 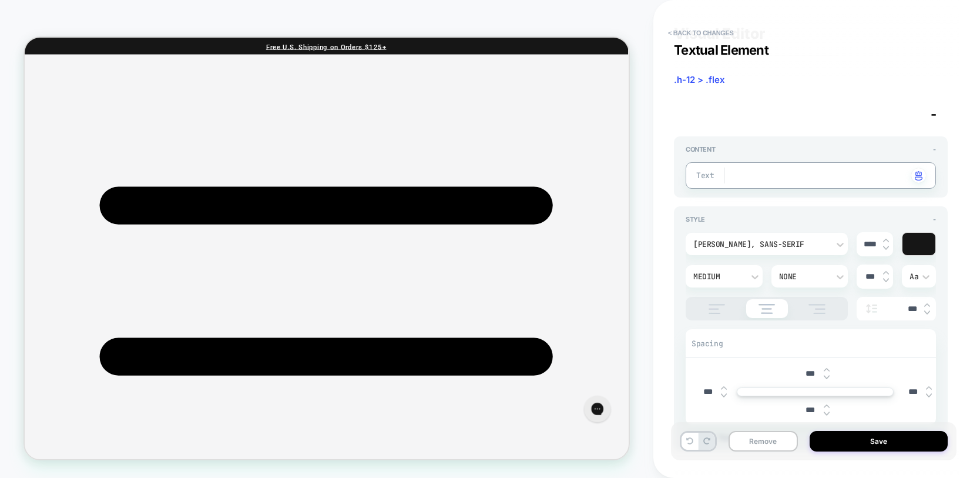 I want to click on span: Style, so click(x=695, y=219).